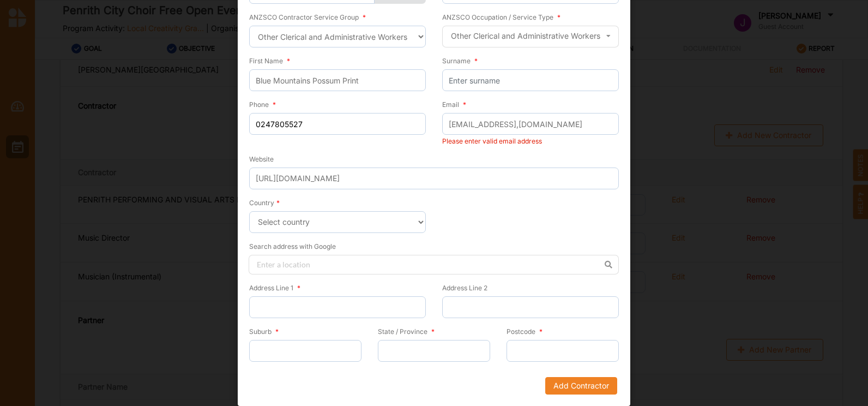 This screenshot has height=406, width=868. What do you see at coordinates (526, 36) in the screenshot?
I see `div: Other Clerical and Administrative Workers` at bounding box center [526, 36].